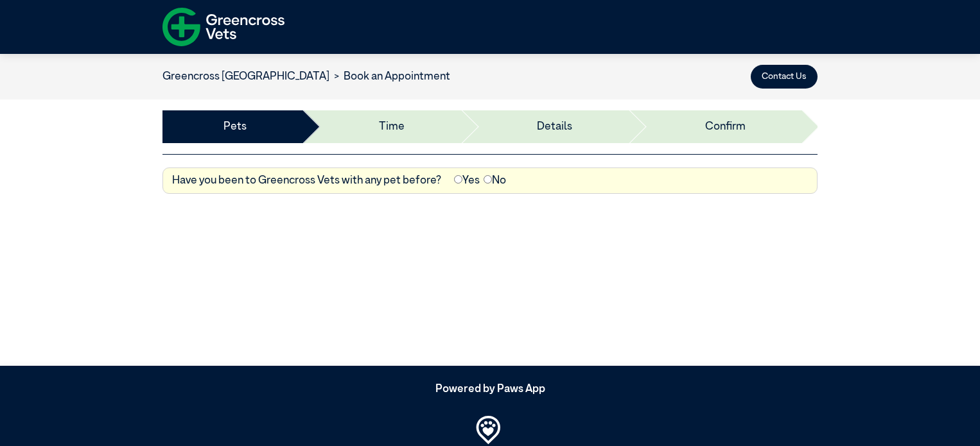 This screenshot has height=446, width=980. Describe the element at coordinates (306, 182) in the screenshot. I see `label: Have you been to Greencross Vets with any pet before?` at that location.